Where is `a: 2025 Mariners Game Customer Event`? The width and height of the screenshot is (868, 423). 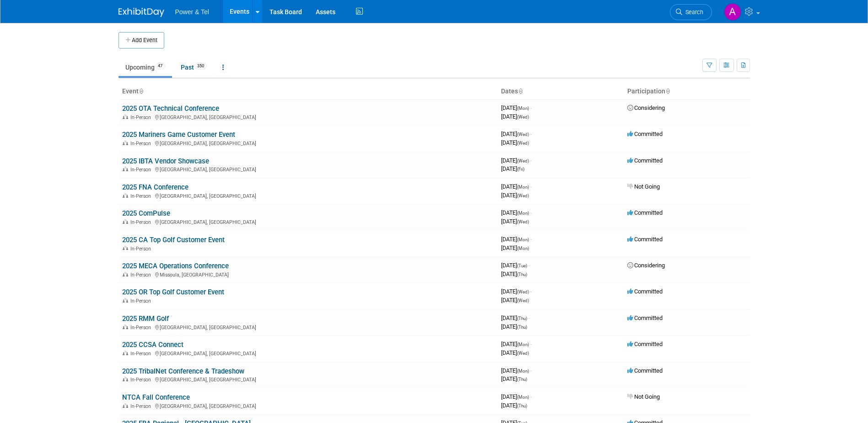 a: 2025 Mariners Game Customer Event is located at coordinates (178, 134).